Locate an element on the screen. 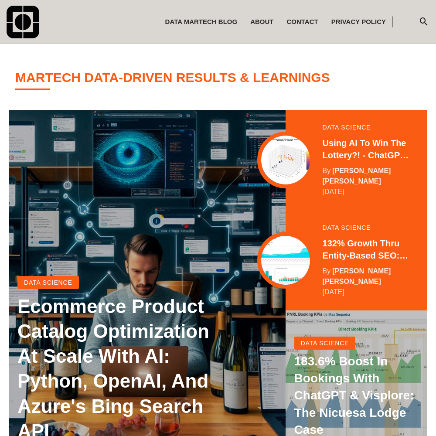 Image resolution: width=436 pixels, height=436 pixels. a: Using AI to Win the Lottery?! - ChatGPT for Informed, Adaptable Decision-Making is located at coordinates (366, 149).